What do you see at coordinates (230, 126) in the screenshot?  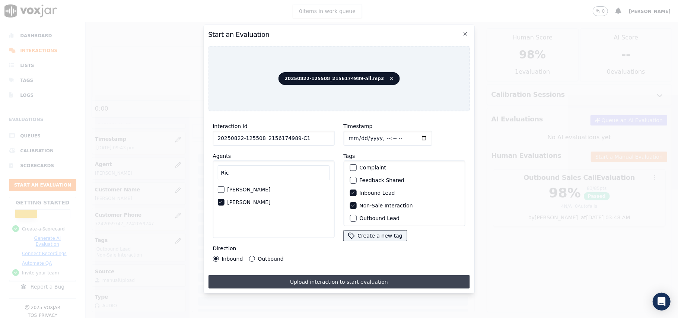 I see `label: Interaction Id` at bounding box center [230, 126].